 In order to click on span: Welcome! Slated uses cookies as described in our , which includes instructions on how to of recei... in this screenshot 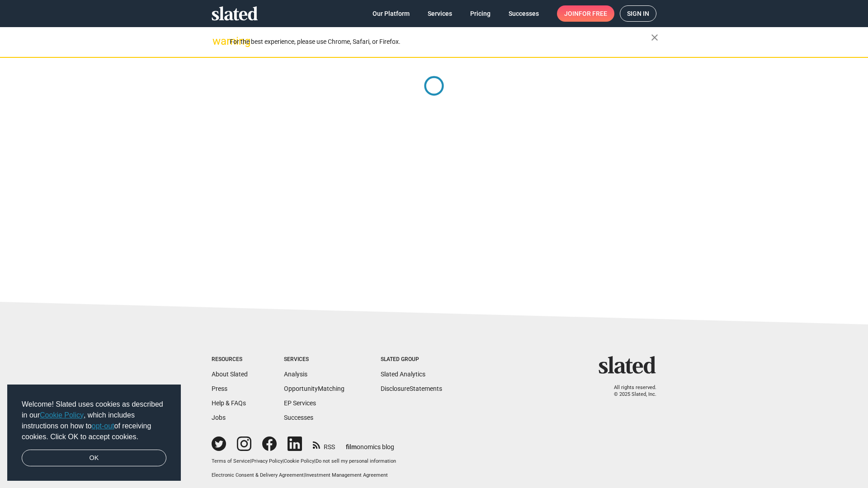, I will do `click(94, 421)`.